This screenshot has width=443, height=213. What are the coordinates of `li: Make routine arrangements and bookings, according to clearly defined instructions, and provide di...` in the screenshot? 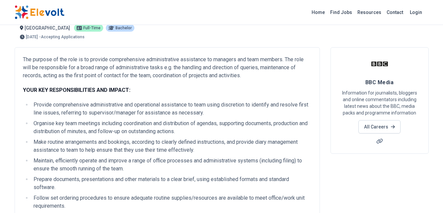 It's located at (172, 146).